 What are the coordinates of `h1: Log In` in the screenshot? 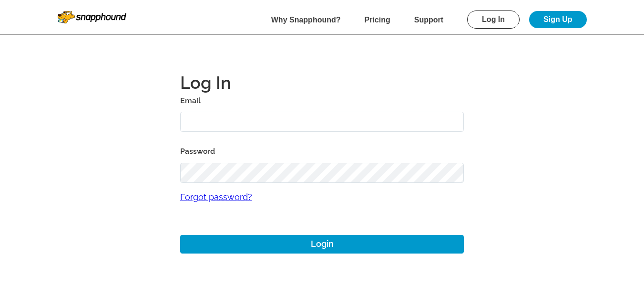 It's located at (322, 82).